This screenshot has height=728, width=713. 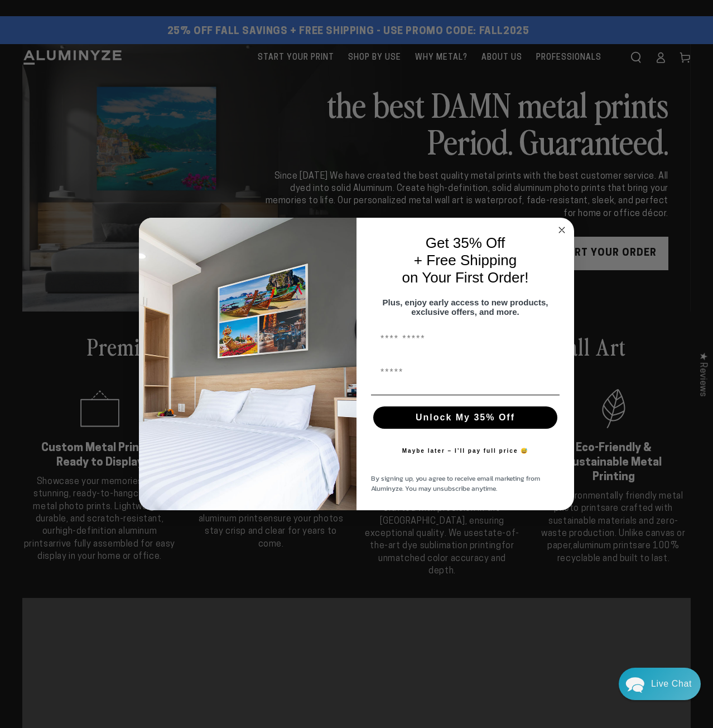 I want to click on div: Contact Us Directly, so click(x=672, y=683).